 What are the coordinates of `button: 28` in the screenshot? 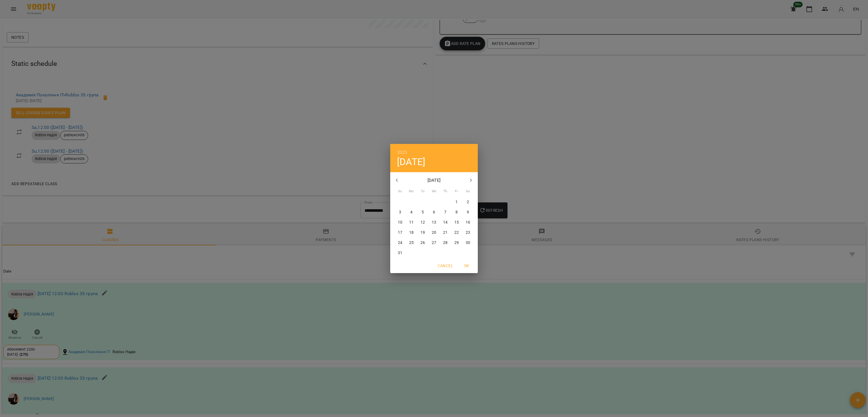 It's located at (445, 243).